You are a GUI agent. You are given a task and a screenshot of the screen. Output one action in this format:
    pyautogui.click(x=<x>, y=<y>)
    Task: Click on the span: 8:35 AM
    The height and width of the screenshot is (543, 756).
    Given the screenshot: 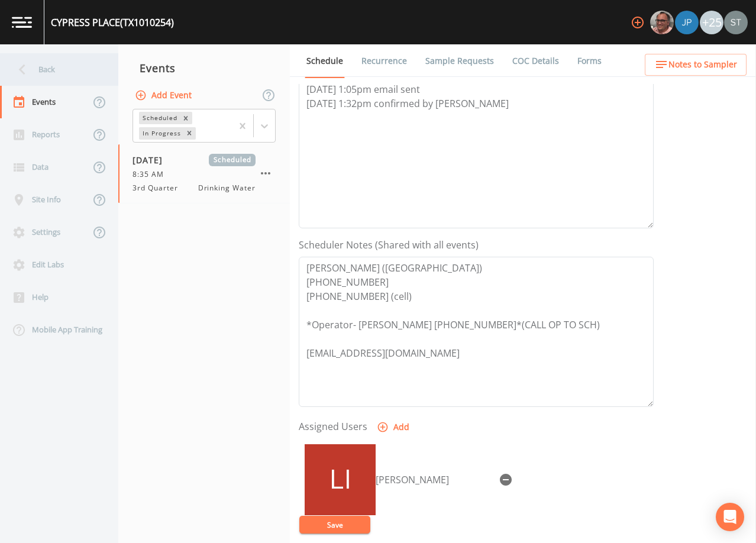 What is the action you would take?
    pyautogui.click(x=152, y=175)
    